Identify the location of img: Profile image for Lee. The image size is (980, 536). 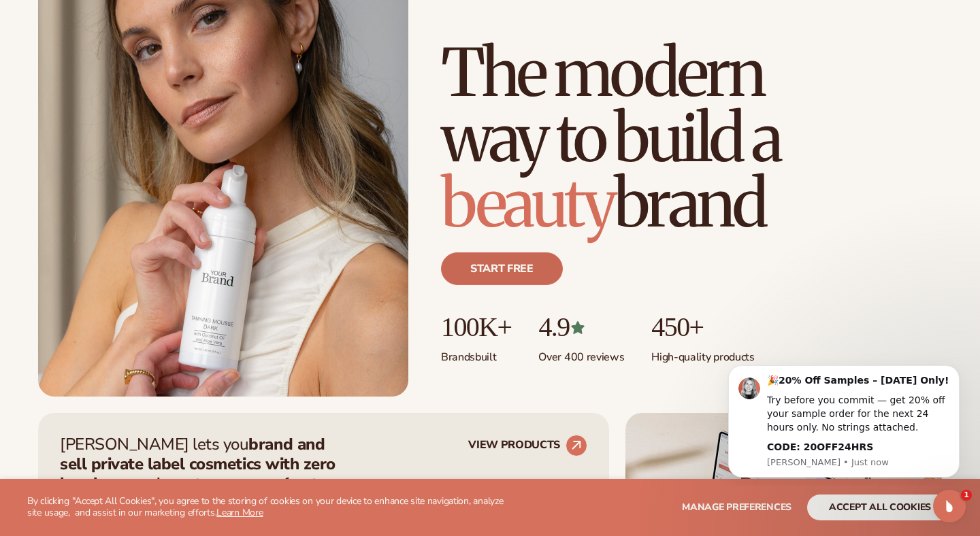
(41, 36).